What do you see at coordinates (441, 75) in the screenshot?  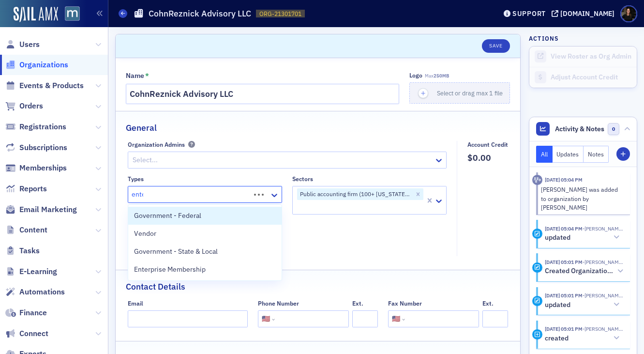 I see `span: 250MB` at bounding box center [441, 75].